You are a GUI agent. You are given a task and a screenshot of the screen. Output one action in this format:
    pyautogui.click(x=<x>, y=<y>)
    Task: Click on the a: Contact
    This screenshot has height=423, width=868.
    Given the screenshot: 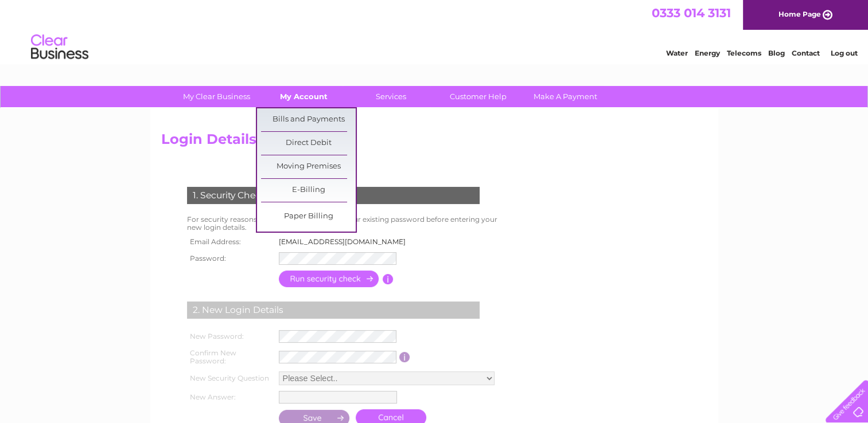 What is the action you would take?
    pyautogui.click(x=805, y=53)
    